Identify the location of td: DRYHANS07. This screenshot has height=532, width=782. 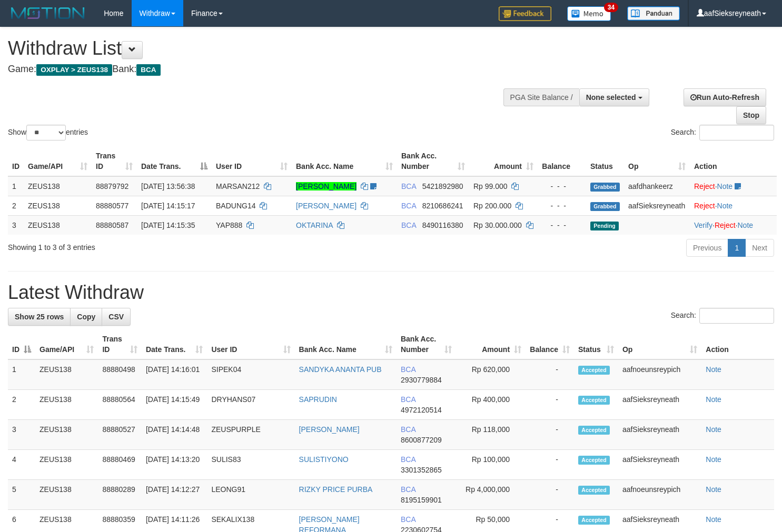
(250, 405).